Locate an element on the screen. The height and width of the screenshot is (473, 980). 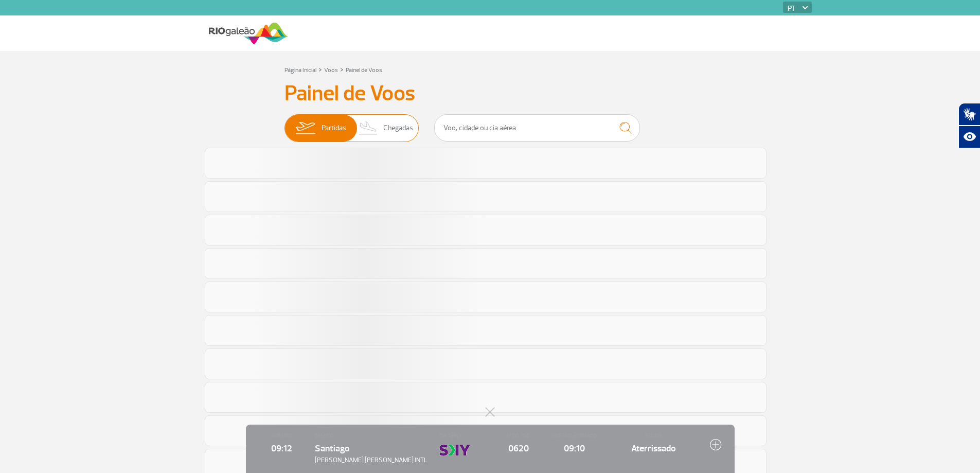
span: Nº DO VOO is located at coordinates (518, 436).